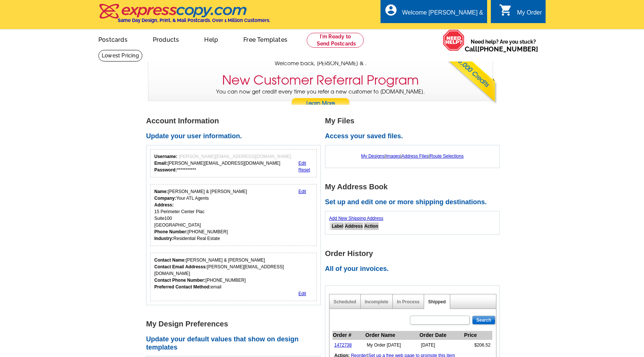 The height and width of the screenshot is (357, 644). I want to click on strong: Password:, so click(166, 170).